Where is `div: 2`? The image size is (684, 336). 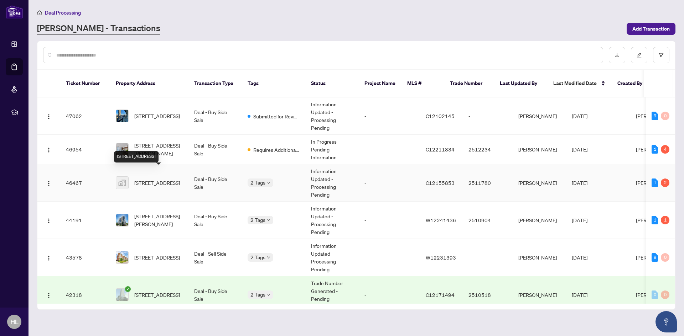
div: 2 is located at coordinates (665, 183).